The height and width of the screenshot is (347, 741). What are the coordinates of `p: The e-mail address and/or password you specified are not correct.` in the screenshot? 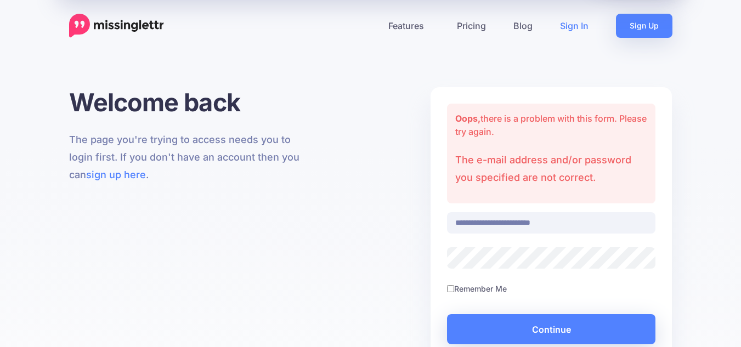 It's located at (551, 169).